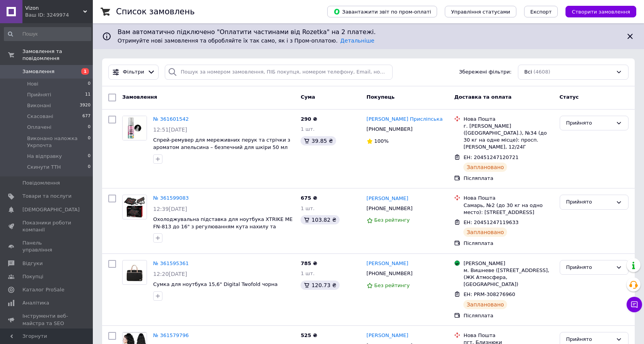 The image size is (644, 344). Describe the element at coordinates (59, 15) in the screenshot. I see `div: Ваш ID: 3249974` at that location.